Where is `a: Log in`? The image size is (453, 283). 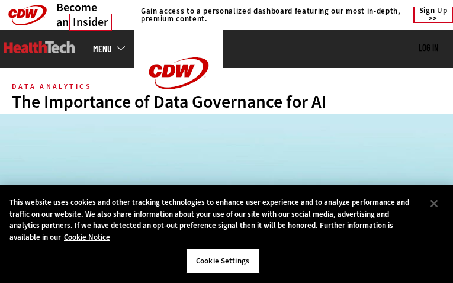 a: Log in is located at coordinates (428, 47).